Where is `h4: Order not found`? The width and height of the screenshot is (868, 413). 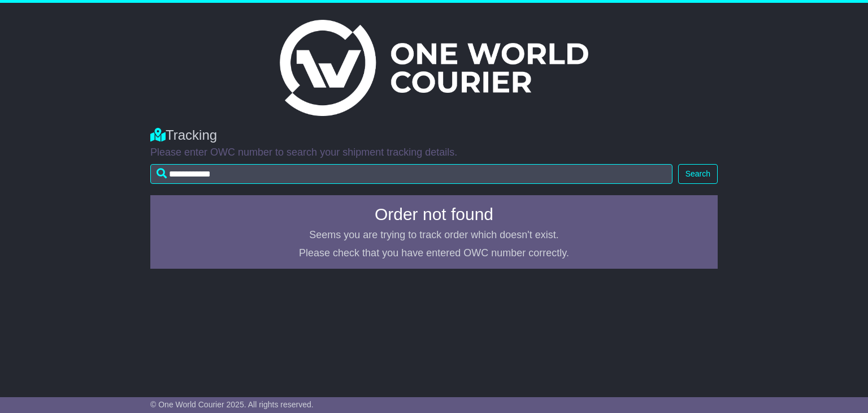
h4: Order not found is located at coordinates (434, 214).